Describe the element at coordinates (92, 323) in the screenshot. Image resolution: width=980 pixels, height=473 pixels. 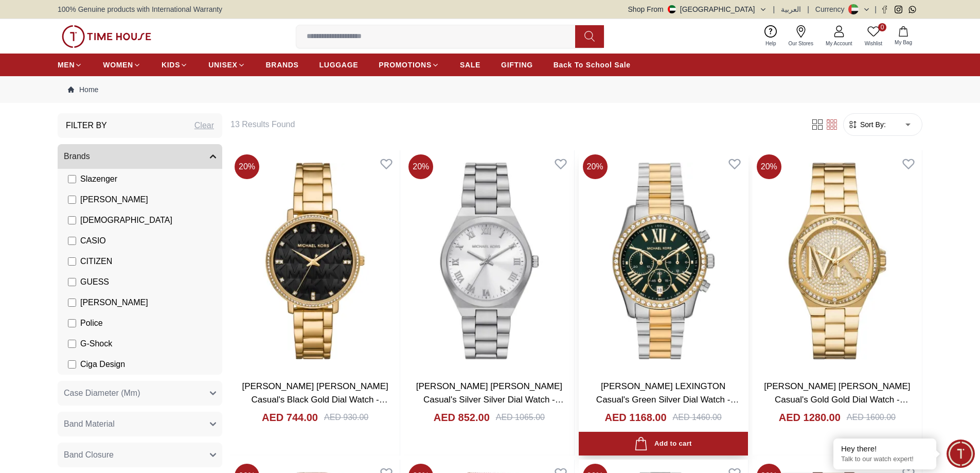
I see `span: Police` at that location.